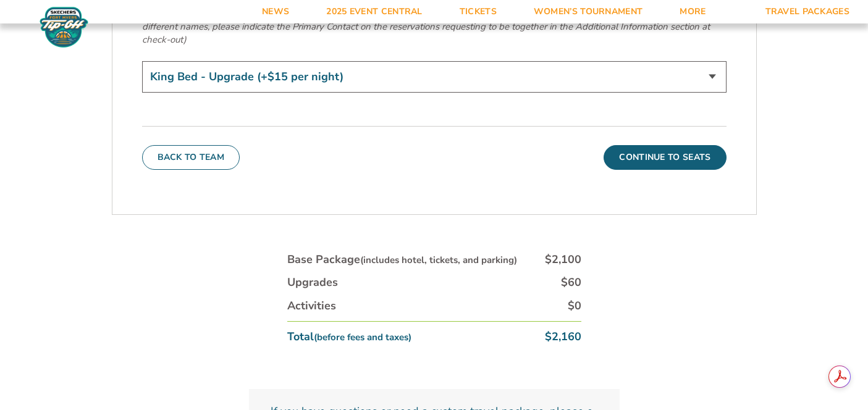 Image resolution: width=868 pixels, height=410 pixels. Describe the element at coordinates (571, 282) in the screenshot. I see `div: $60` at that location.